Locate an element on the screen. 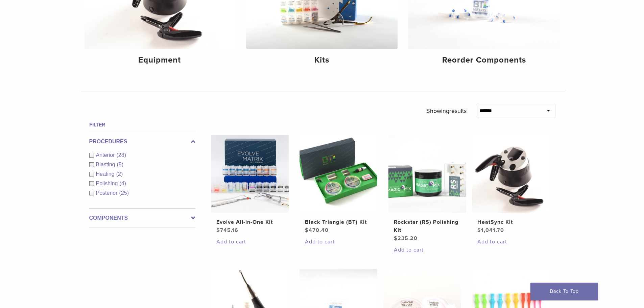  p: Showing results is located at coordinates (446, 111).